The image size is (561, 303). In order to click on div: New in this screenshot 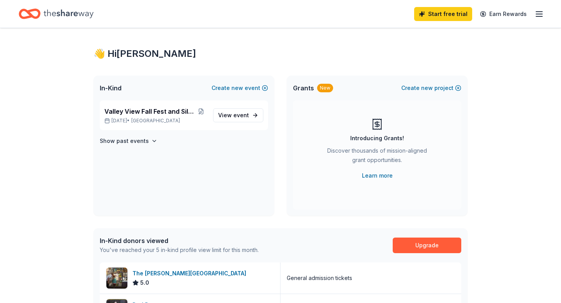, I will do `click(325, 88)`.